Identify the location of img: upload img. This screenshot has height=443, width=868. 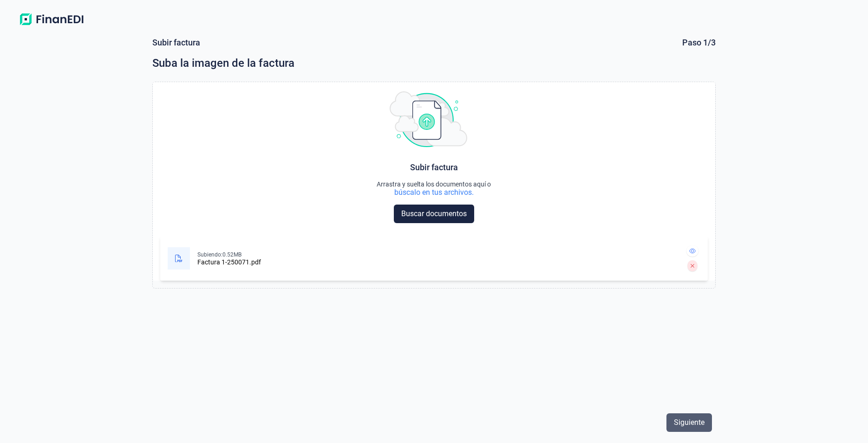
(429, 119).